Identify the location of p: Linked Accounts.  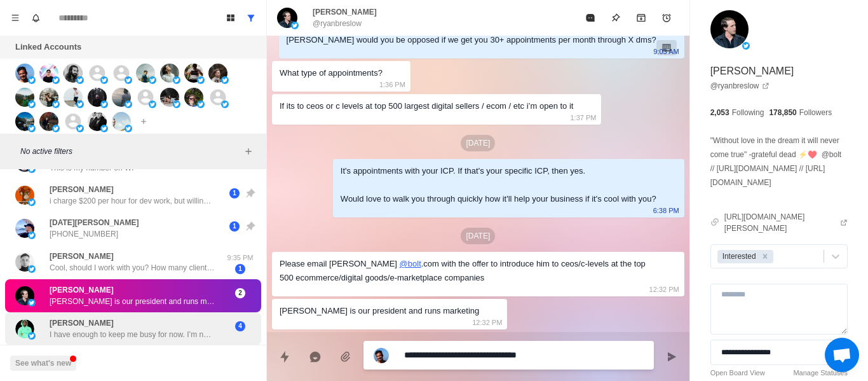
(48, 47).